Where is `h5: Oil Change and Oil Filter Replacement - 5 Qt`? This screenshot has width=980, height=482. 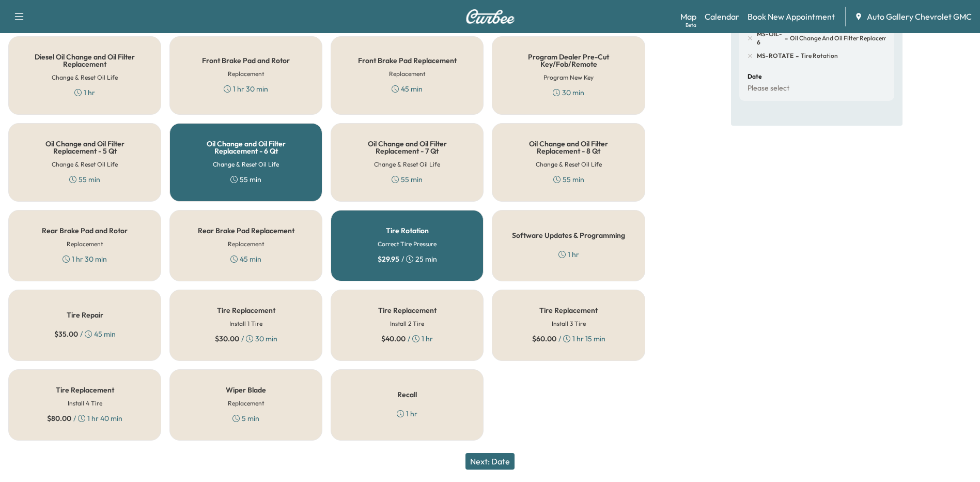 h5: Oil Change and Oil Filter Replacement - 5 Qt is located at coordinates (85, 147).